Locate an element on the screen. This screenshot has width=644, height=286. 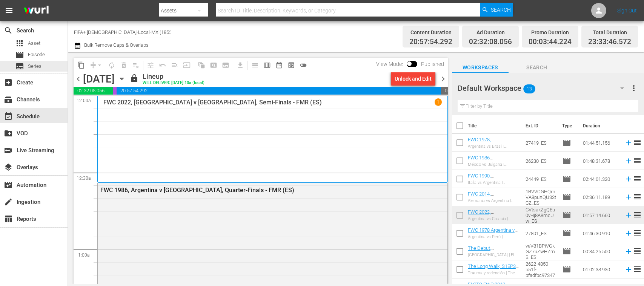
td: 01:57:14.660 is located at coordinates (600, 215).